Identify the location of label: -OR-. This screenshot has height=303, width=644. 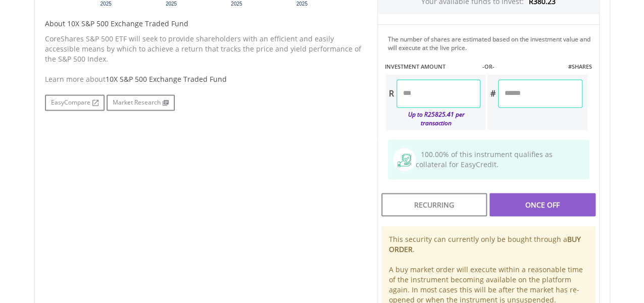
(489, 67).